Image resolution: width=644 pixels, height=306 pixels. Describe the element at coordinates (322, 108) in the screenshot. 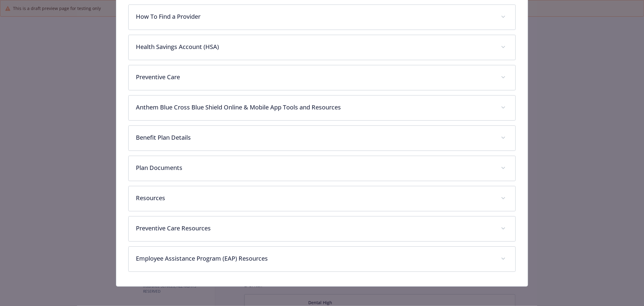

I see `div: Anthem Blue Cross Blue Shield Online & Mobile App Tools and Resources` at that location.